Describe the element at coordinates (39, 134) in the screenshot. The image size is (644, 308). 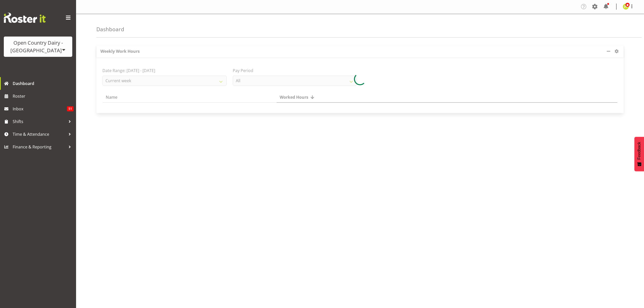
I see `span: Time & Attendance` at that location.